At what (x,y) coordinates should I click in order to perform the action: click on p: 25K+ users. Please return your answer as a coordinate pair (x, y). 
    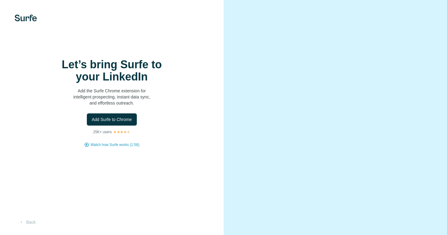
    Looking at the image, I should click on (102, 132).